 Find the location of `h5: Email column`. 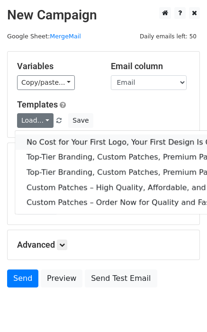

h5: Email column is located at coordinates (151, 66).